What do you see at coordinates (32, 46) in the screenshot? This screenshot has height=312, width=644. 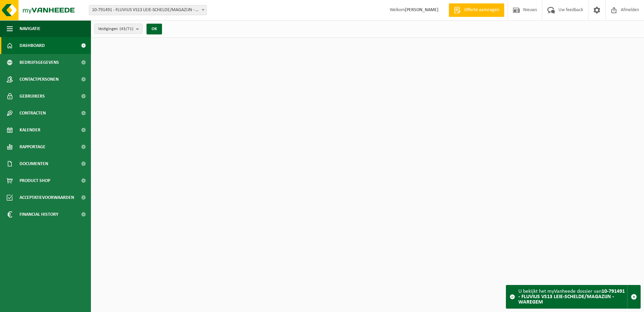 I see `span: Dashboard` at bounding box center [32, 46].